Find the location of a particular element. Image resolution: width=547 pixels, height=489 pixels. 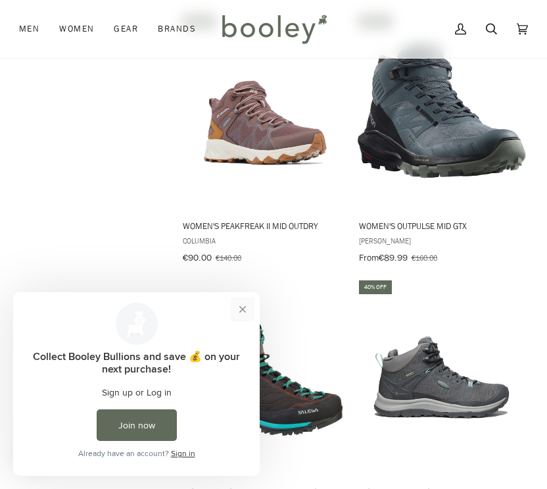

div: Sign up or Log in is located at coordinates (123, 100).